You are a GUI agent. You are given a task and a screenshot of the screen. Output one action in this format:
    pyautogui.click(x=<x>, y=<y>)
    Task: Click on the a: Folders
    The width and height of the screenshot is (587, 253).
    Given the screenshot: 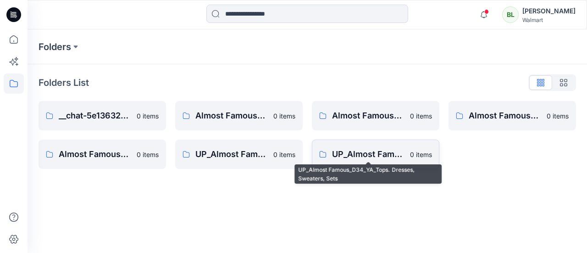 What is the action you would take?
    pyautogui.click(x=55, y=47)
    